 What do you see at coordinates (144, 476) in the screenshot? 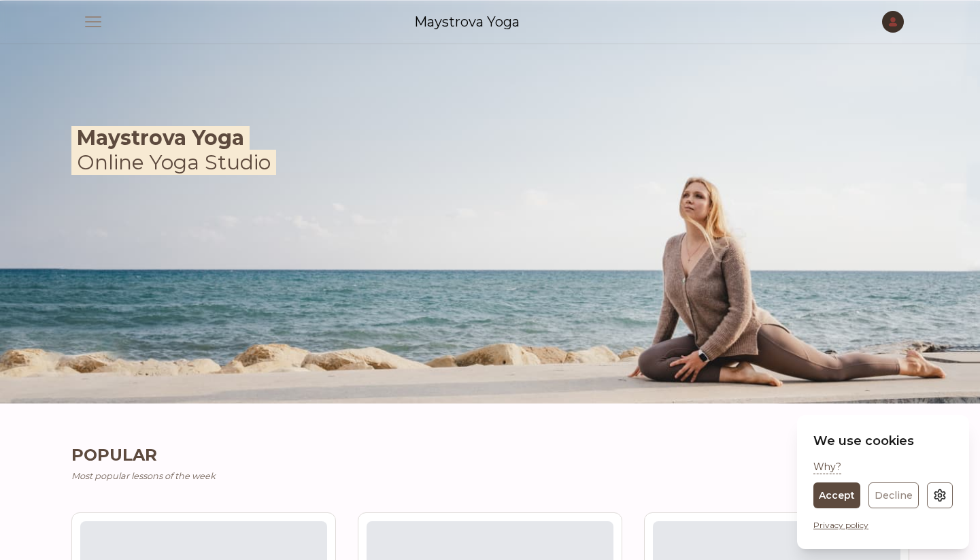
I see `i: Most popular lessons of the week` at bounding box center [144, 476].